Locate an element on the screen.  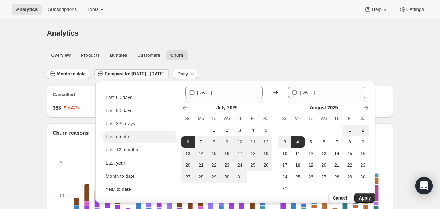
span: 18 is located at coordinates (253, 154).